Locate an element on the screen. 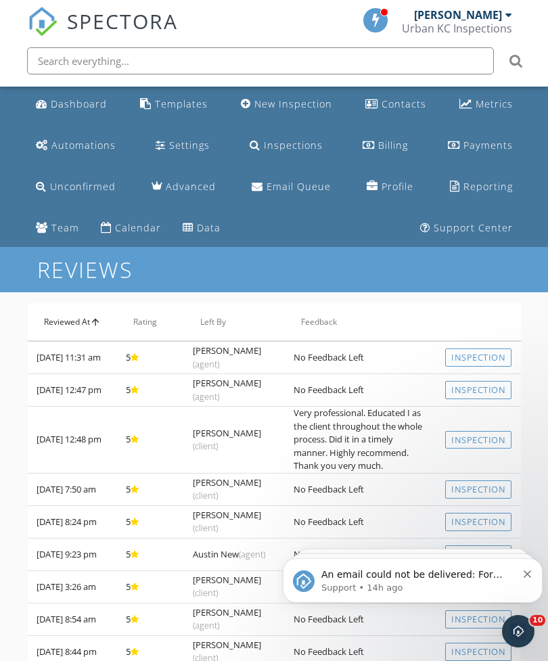 The width and height of the screenshot is (548, 661). a: SPECTORA is located at coordinates (103, 32).